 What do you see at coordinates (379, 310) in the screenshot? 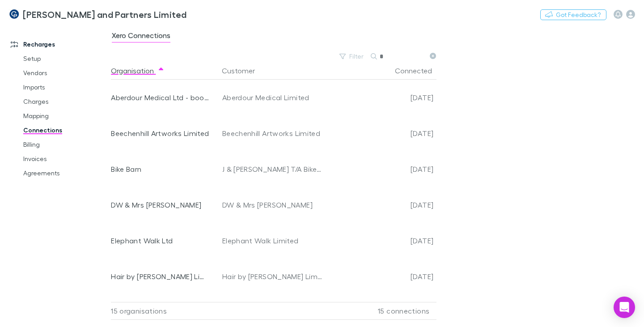
I see `div: 15 connections` at bounding box center [379, 310].